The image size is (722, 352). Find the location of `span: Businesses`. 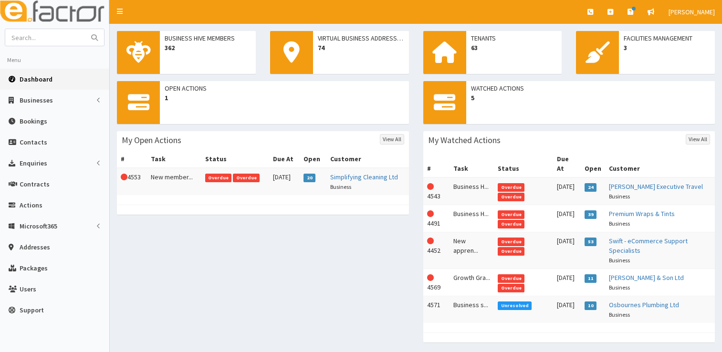

span: Businesses is located at coordinates (36, 100).